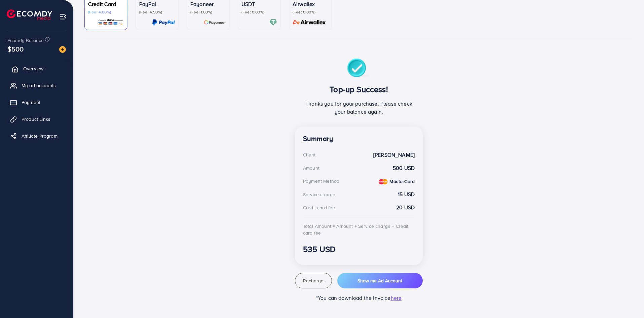  Describe the element at coordinates (36, 119) in the screenshot. I see `span: Product Links` at that location.